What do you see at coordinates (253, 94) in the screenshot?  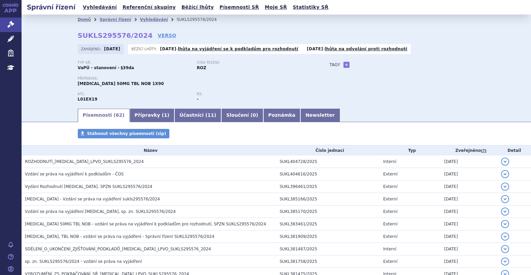 I see `p: RS:` at bounding box center [253, 94].